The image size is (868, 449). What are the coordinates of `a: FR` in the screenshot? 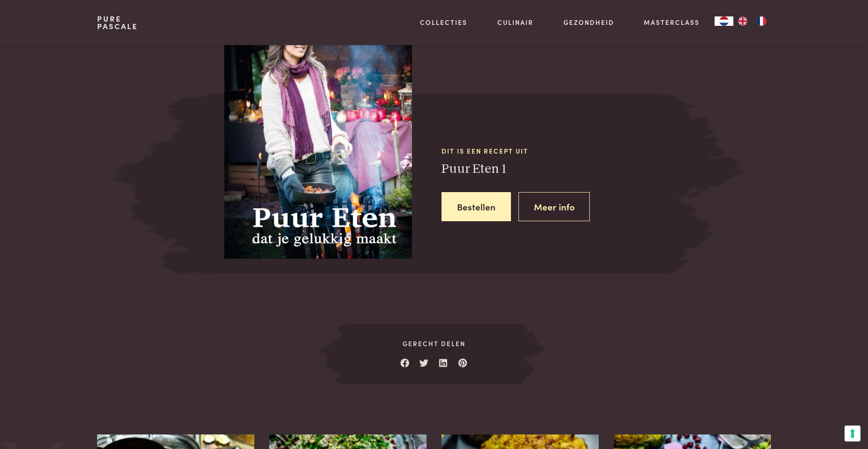 It's located at (761, 21).